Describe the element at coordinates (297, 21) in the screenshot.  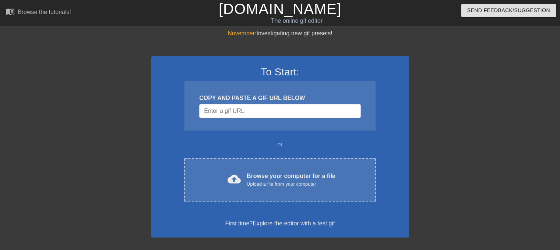
I see `div: The online gif editor` at that location.